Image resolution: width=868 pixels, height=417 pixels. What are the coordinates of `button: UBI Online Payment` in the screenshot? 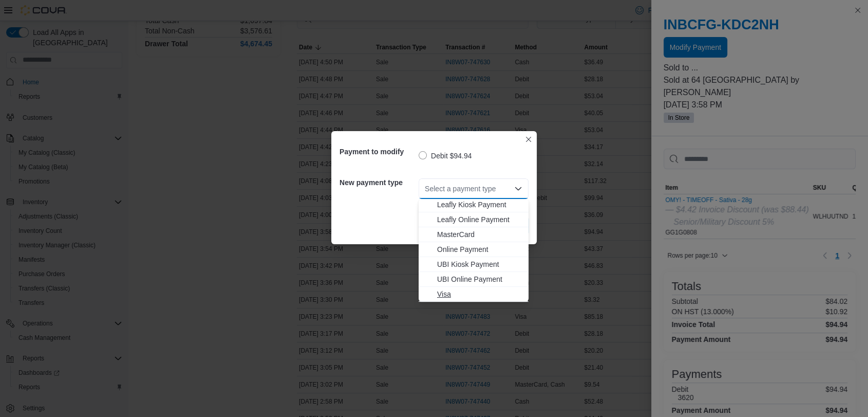 It's located at (474, 279).